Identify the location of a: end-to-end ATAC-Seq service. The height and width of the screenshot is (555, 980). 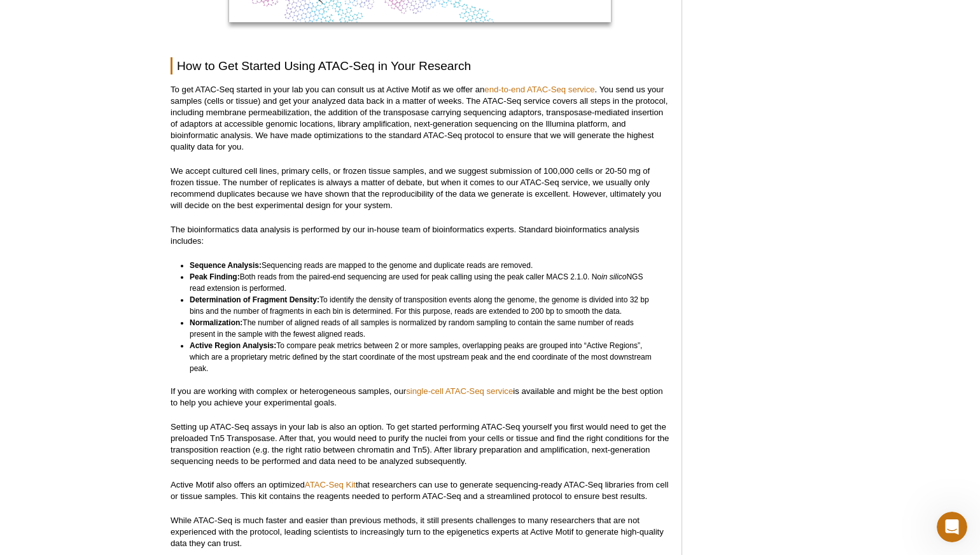
(539, 89).